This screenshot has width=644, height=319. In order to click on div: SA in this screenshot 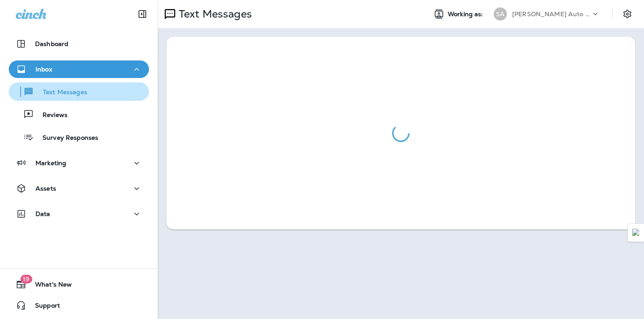, I will do `click(501, 14)`.